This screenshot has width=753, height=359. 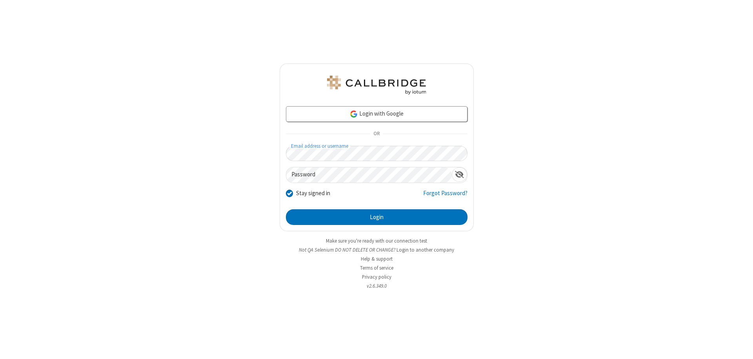 I want to click on span: OR, so click(x=377, y=134).